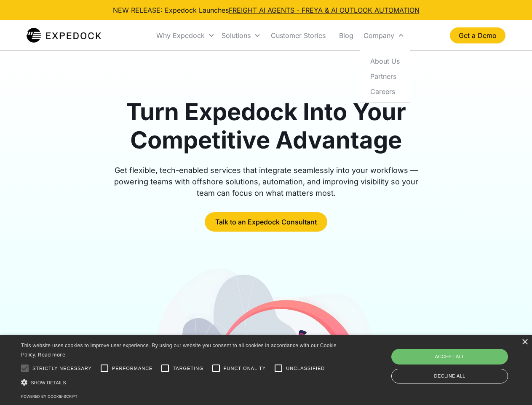  What do you see at coordinates (385, 91) in the screenshot?
I see `a: Careers` at bounding box center [385, 91].